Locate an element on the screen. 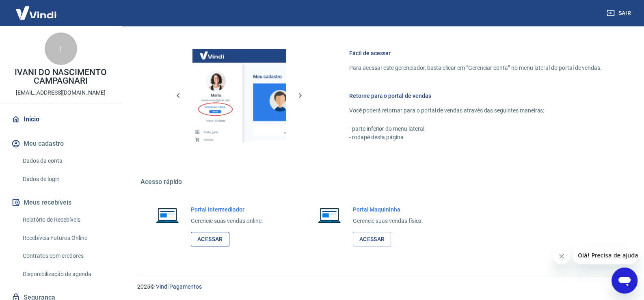 Image resolution: width=644 pixels, height=300 pixels. img: Imagem da dashboard mostrando o botão de gerenciar conta na sidebar no lado esquerdo is located at coordinates (239, 95).